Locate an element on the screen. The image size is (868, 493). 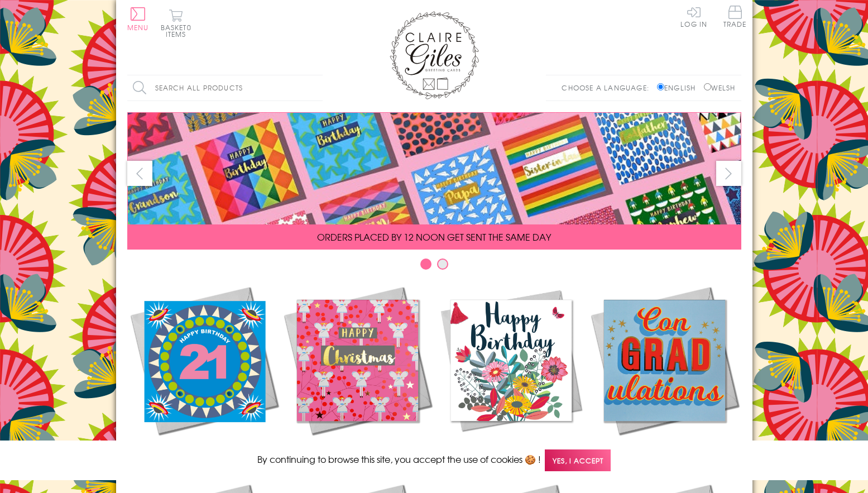
button: prev is located at coordinates (140, 173).